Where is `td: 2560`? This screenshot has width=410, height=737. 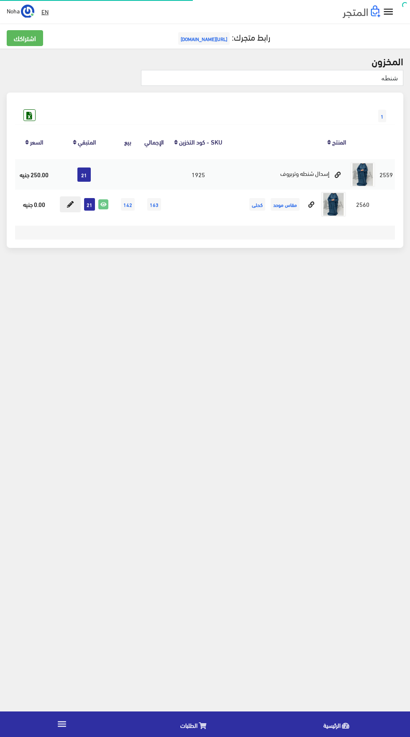
td: 2560 is located at coordinates (363, 204).